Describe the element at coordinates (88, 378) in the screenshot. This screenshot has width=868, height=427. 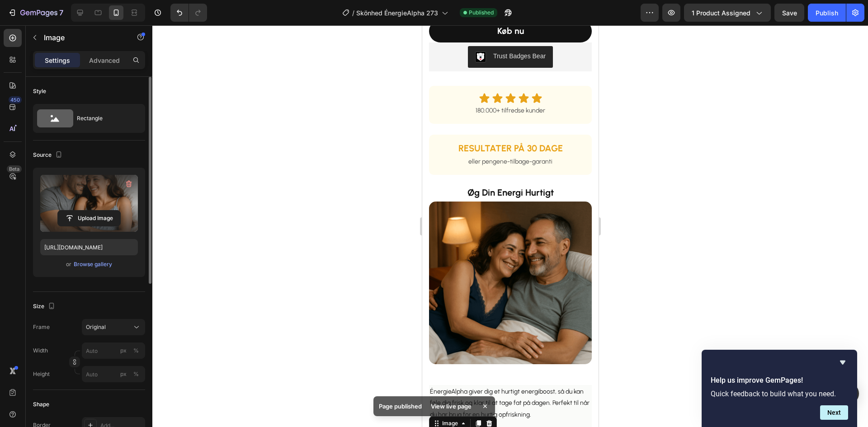
I see `div: Rich Text Editor. Editing area: main` at that location.